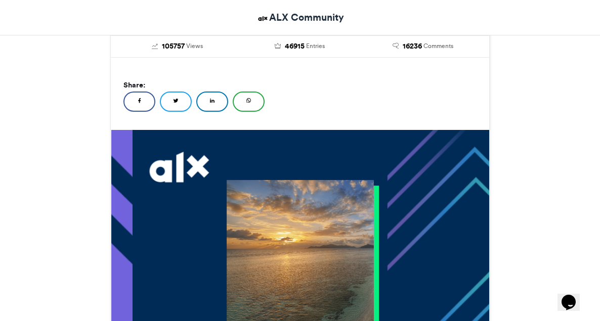  What do you see at coordinates (438, 46) in the screenshot?
I see `span: Comments` at bounding box center [438, 46].